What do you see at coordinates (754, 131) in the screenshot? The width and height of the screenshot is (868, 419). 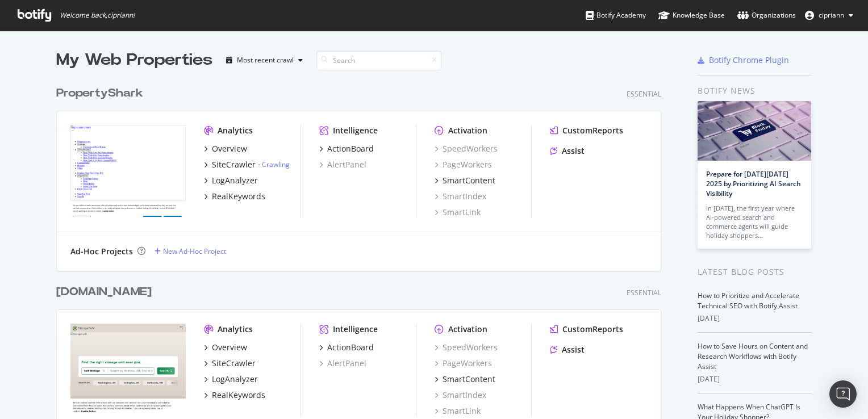 I see `img: Prepare for Black Friday 2025 by Prioritizing AI Search Visibility` at bounding box center [754, 131].